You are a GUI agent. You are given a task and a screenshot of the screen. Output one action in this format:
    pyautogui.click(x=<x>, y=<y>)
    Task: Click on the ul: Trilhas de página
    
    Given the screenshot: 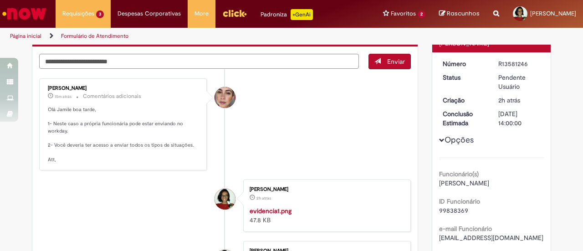 What is the action you would take?
    pyautogui.click(x=194, y=36)
    